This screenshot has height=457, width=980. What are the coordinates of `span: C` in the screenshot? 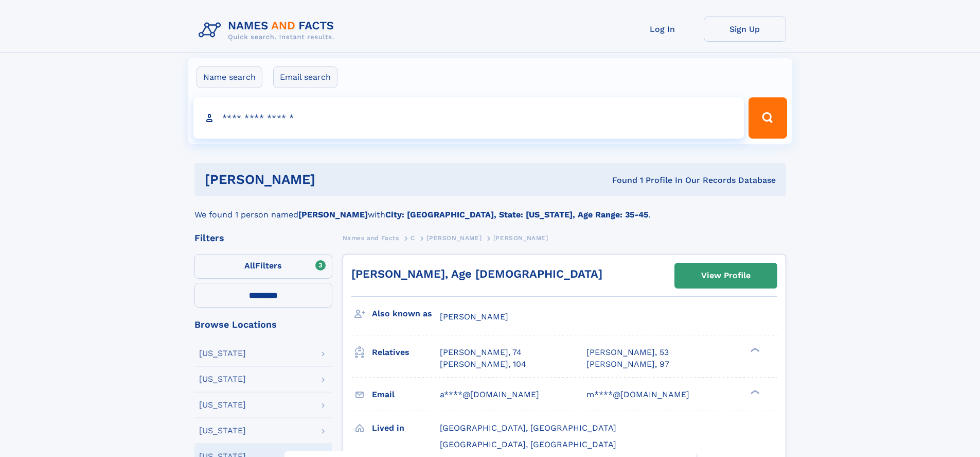 It's located at (412, 237).